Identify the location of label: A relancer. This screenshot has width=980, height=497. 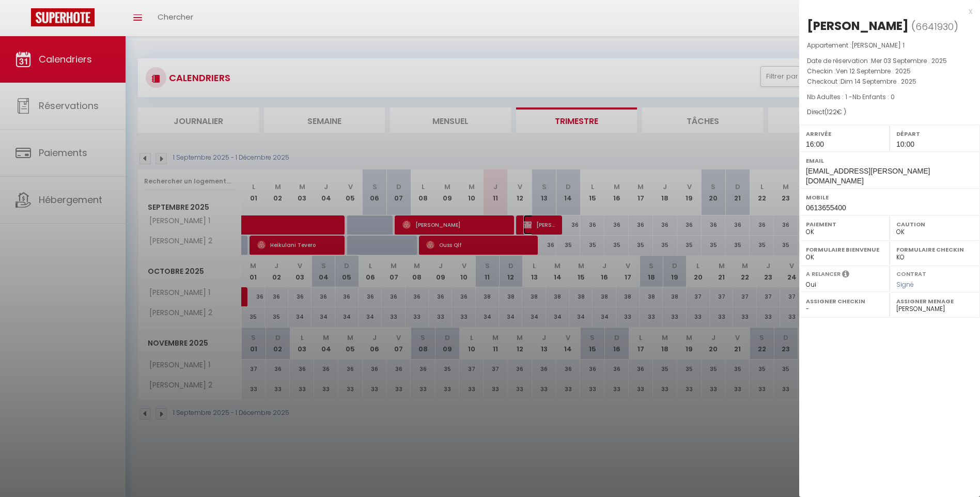
(823, 274).